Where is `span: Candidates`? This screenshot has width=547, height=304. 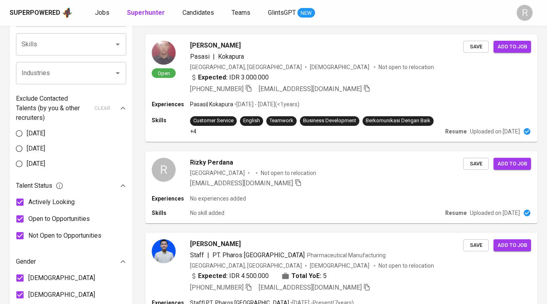
span: Candidates is located at coordinates (198, 12).